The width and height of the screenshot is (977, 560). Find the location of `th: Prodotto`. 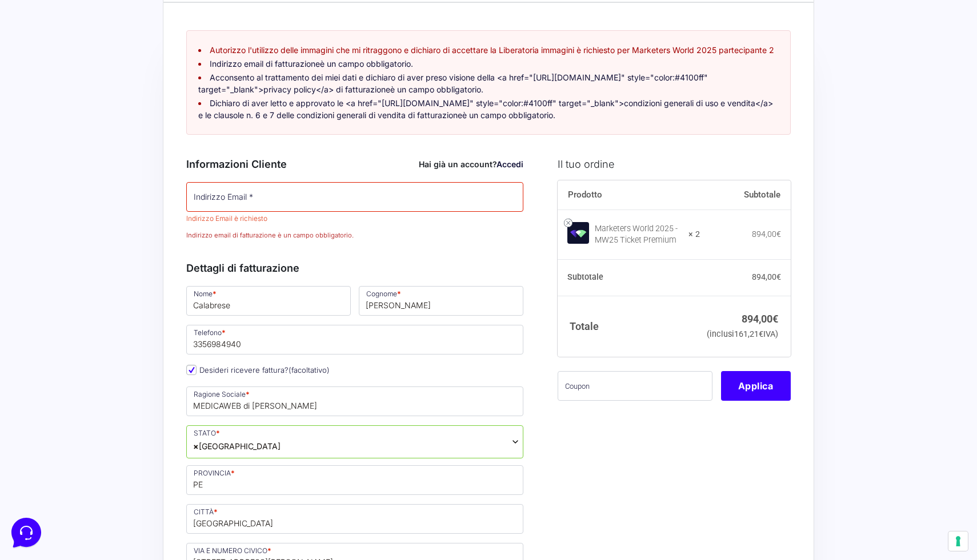

th: Prodotto is located at coordinates (629, 196).